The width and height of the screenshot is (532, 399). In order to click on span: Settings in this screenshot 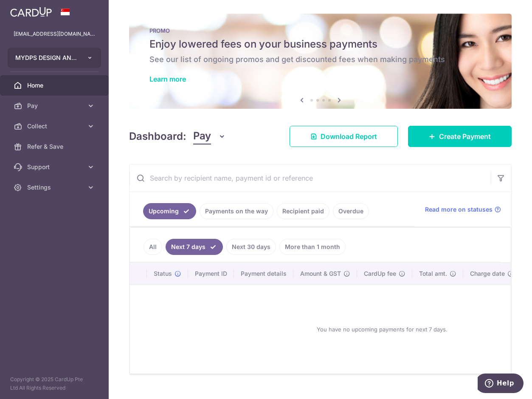, I will do `click(55, 188)`.